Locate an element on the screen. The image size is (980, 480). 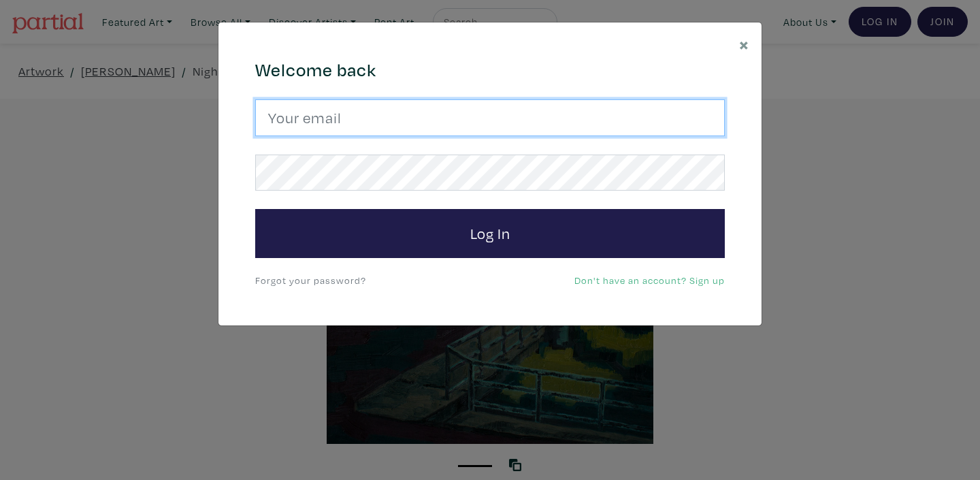
input: Your email is located at coordinates (490, 118).